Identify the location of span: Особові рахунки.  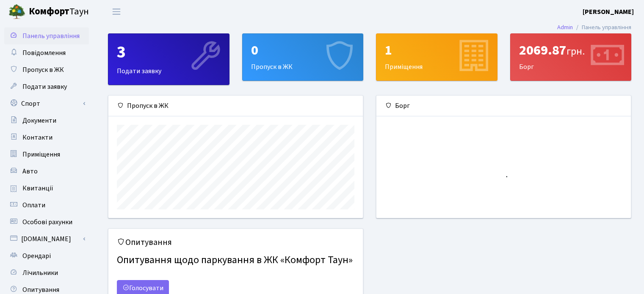
(48, 222).